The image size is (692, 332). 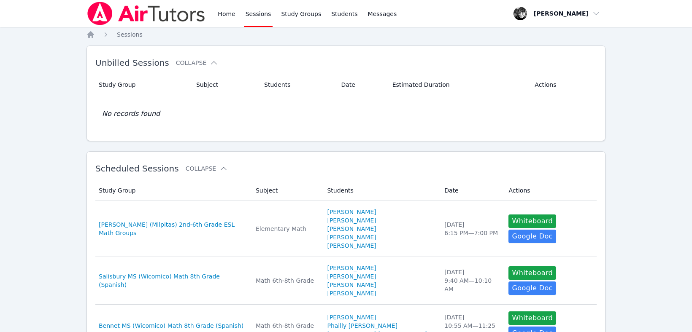 What do you see at coordinates (458, 85) in the screenshot?
I see `th: Estimated Duration` at bounding box center [458, 85].